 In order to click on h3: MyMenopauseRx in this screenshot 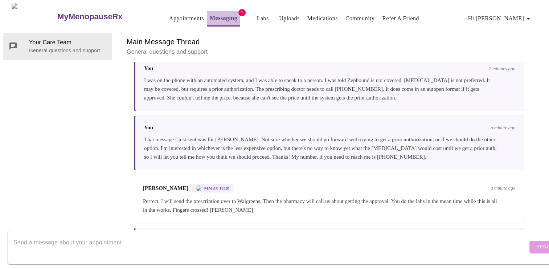, I will do `click(90, 17)`.